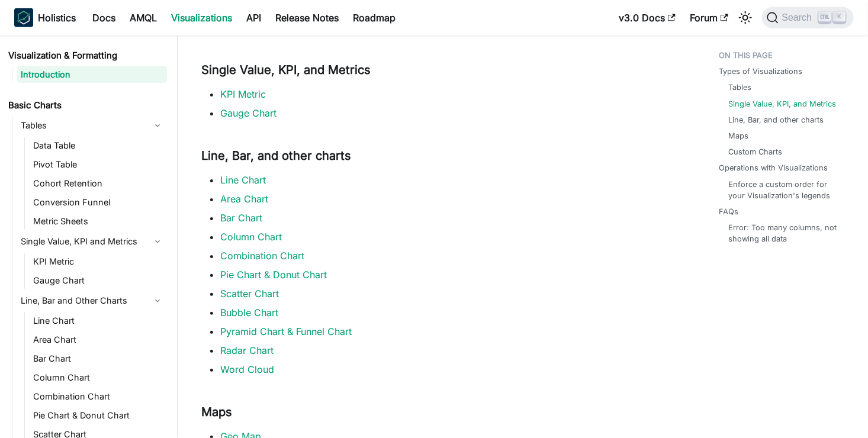 The width and height of the screenshot is (868, 438). What do you see at coordinates (761, 71) in the screenshot?
I see `a: Types of Visualizations` at bounding box center [761, 71].